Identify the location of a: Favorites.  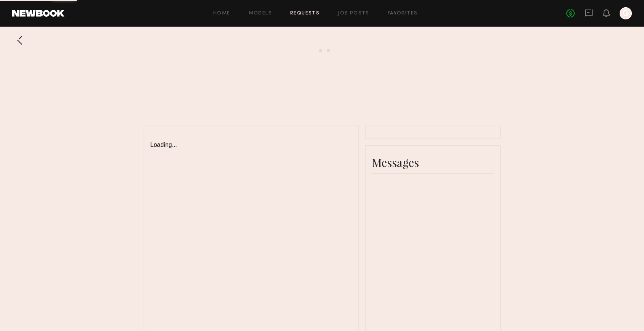
(403, 13).